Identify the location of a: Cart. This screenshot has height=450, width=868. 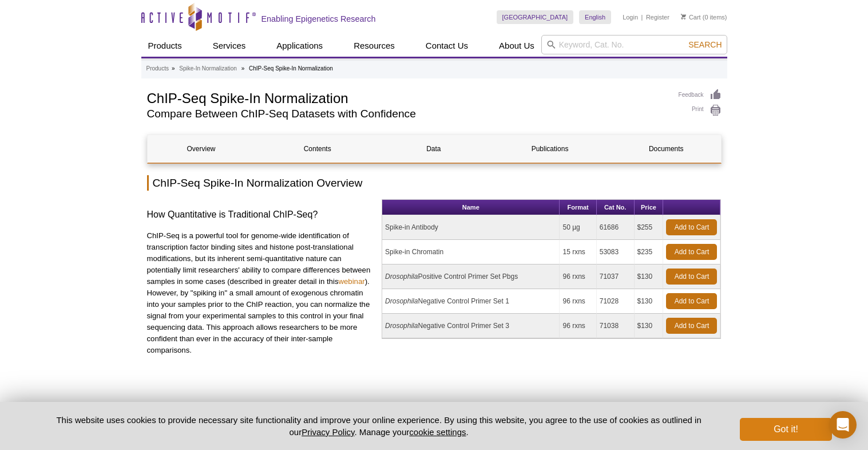
(691, 17).